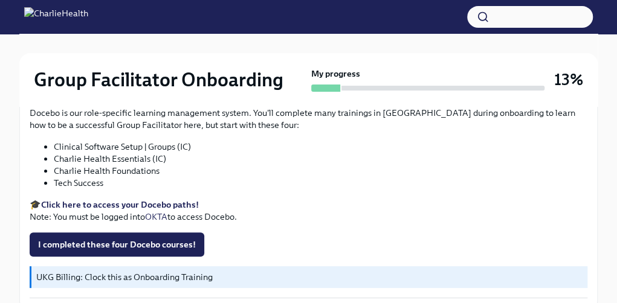 Image resolution: width=617 pixels, height=303 pixels. Describe the element at coordinates (309, 277) in the screenshot. I see `p: UKG Billing: Clock this as Onboarding Training` at that location.